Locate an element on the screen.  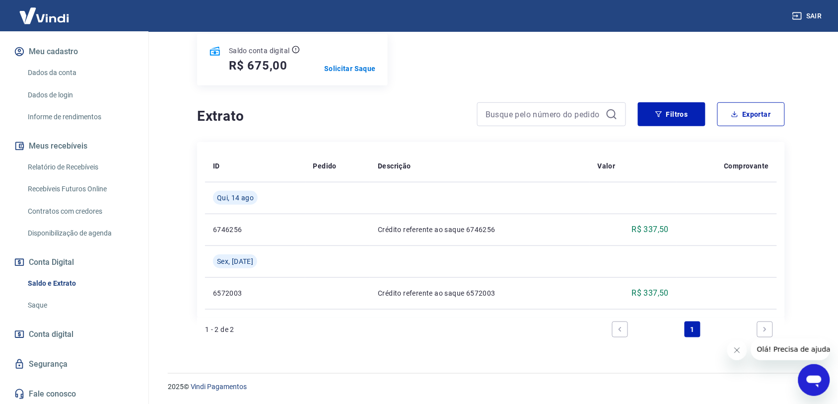
a: Vindi Pagamentos is located at coordinates (219, 386).